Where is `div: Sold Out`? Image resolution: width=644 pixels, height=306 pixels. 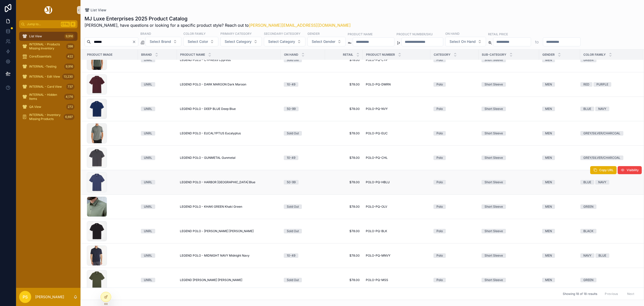
div: Sold Out is located at coordinates (293, 231).